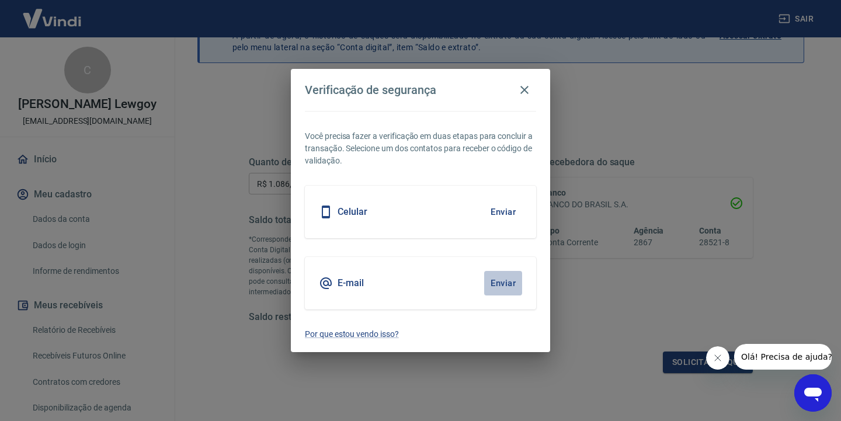 The height and width of the screenshot is (421, 841). I want to click on a: Por que estou vendo isso?, so click(421, 334).